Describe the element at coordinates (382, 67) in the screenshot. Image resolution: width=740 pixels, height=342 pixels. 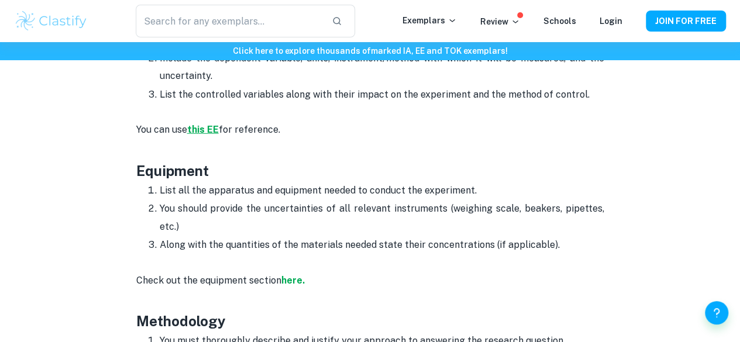
I see `p: Include the dependent variable, units, instrument/method with which it will be measured, and the ...` at that location.